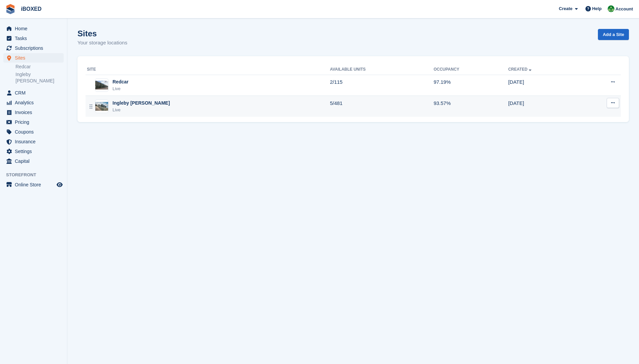 This screenshot has height=364, width=639. I want to click on div: Redcar, so click(120, 82).